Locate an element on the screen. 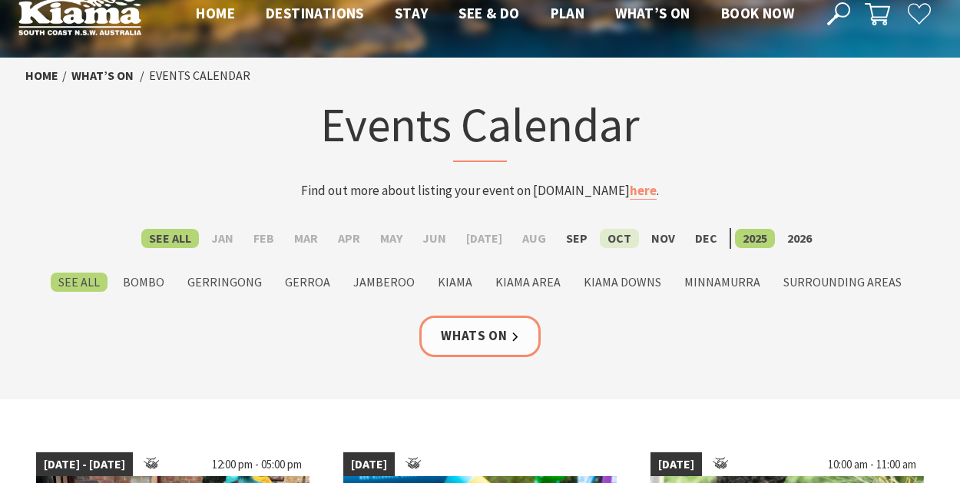 Image resolution: width=960 pixels, height=483 pixels. a: What’s On is located at coordinates (102, 75).